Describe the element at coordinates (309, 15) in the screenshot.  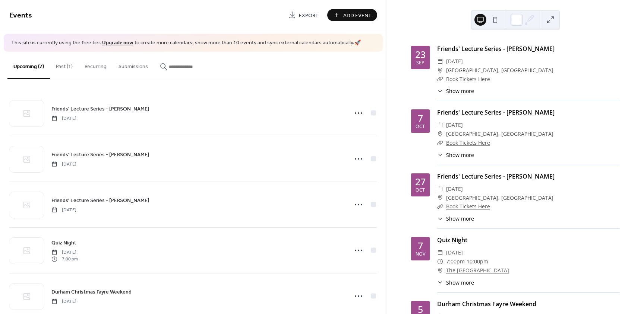
I see `span: Export` at that location.